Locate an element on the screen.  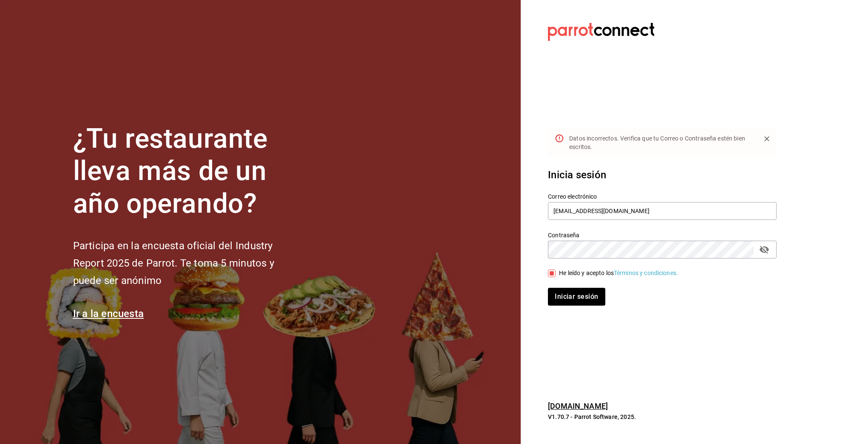
a: Ir a la encuesta is located at coordinates (108, 314).